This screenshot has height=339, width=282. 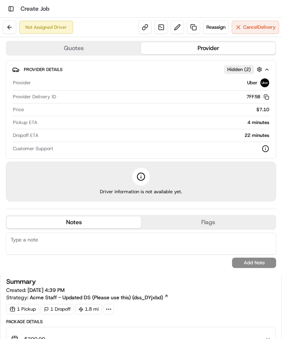 I want to click on div: 22 minutes, so click(x=156, y=135).